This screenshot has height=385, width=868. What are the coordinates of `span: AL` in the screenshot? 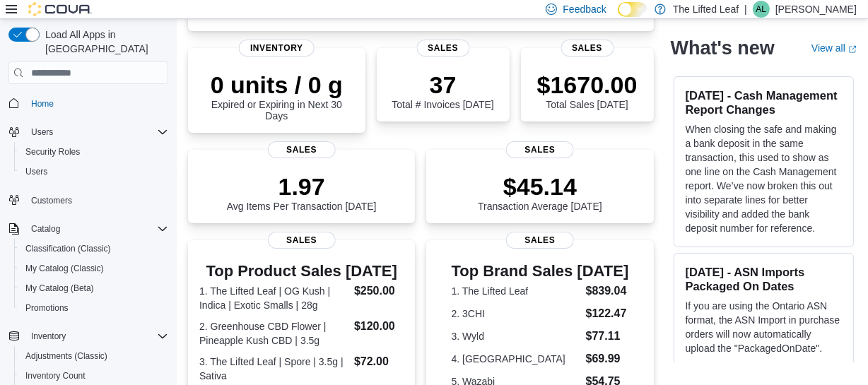 It's located at (761, 9).